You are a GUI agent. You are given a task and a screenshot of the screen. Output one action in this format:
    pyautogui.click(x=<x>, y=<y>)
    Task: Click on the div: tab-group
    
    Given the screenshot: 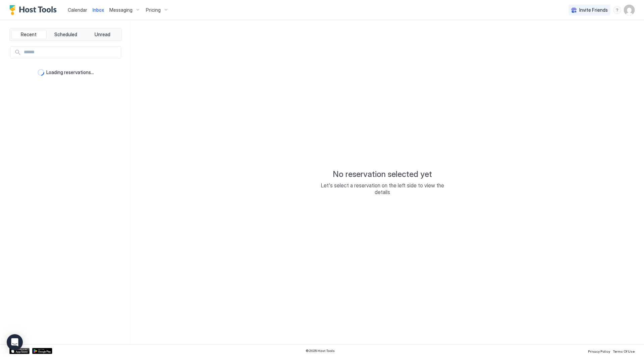 What is the action you would take?
    pyautogui.click(x=65, y=35)
    